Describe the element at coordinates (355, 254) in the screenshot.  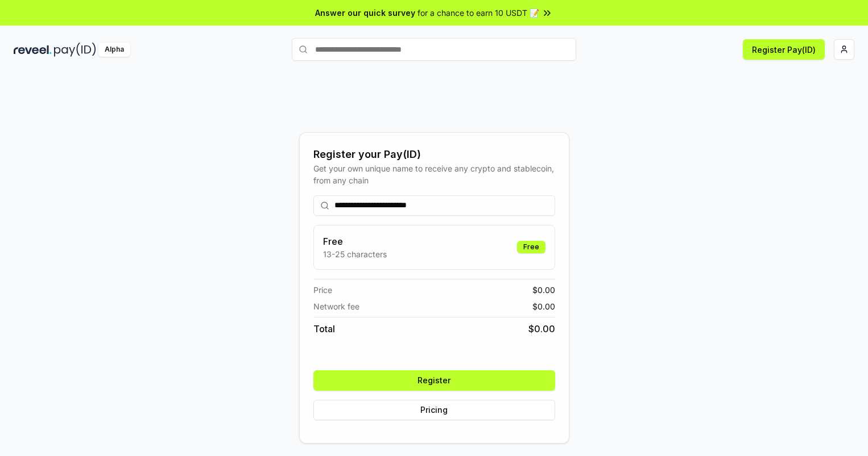
I see `p: 13-25 characters` at that location.